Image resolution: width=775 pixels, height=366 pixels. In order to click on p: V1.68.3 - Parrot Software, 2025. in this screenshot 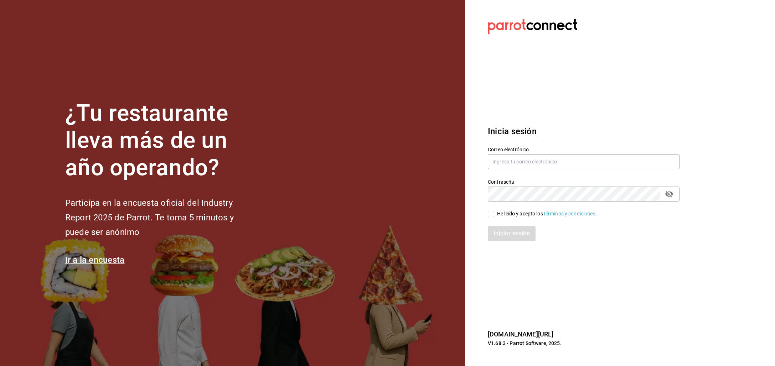, I will do `click(583, 343)`.